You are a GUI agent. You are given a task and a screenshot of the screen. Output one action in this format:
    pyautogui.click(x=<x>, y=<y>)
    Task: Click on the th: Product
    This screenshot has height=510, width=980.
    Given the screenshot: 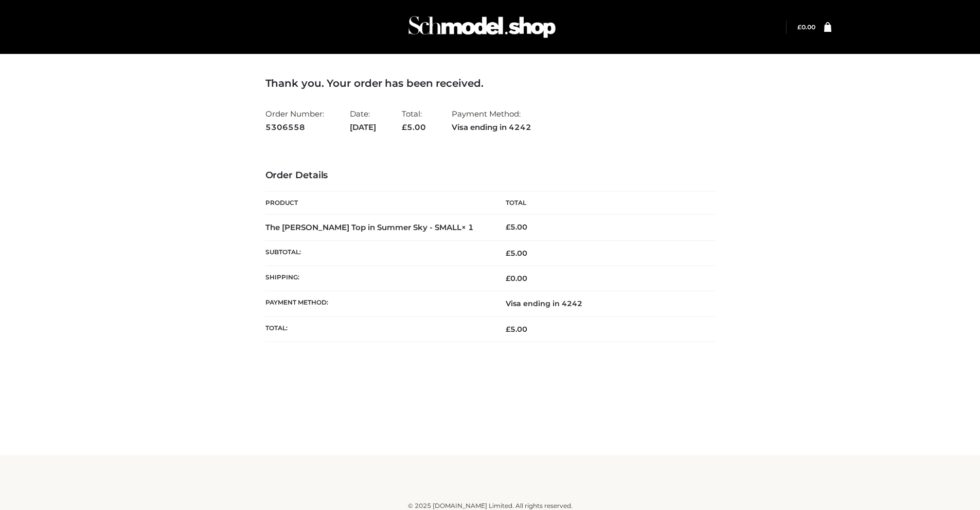 What is the action you would take?
    pyautogui.click(x=377, y=203)
    